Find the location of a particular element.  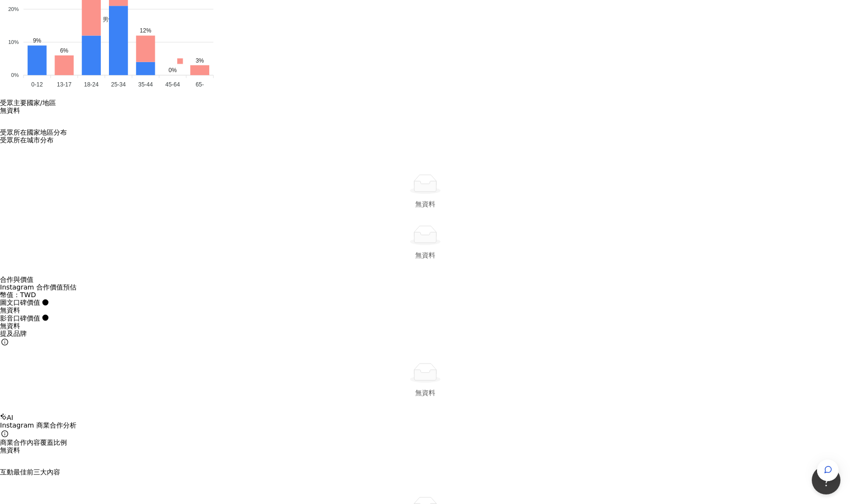

tspan: 25-34 is located at coordinates (118, 84).